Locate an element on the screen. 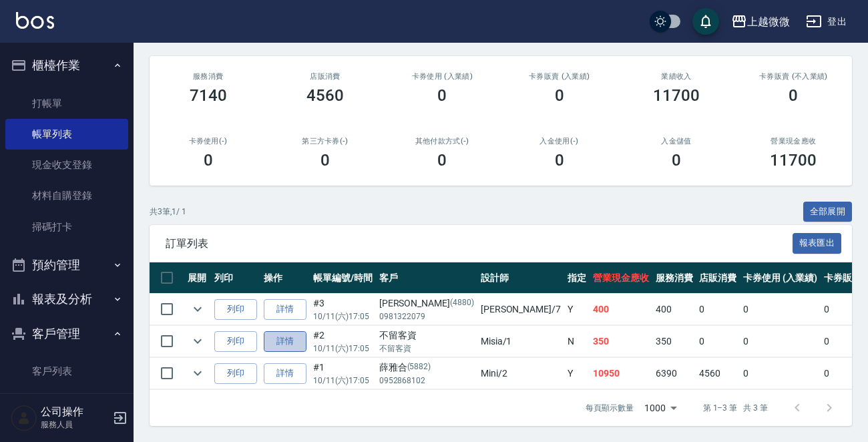 Image resolution: width=868 pixels, height=442 pixels. div: 上越微微 is located at coordinates (769, 21).